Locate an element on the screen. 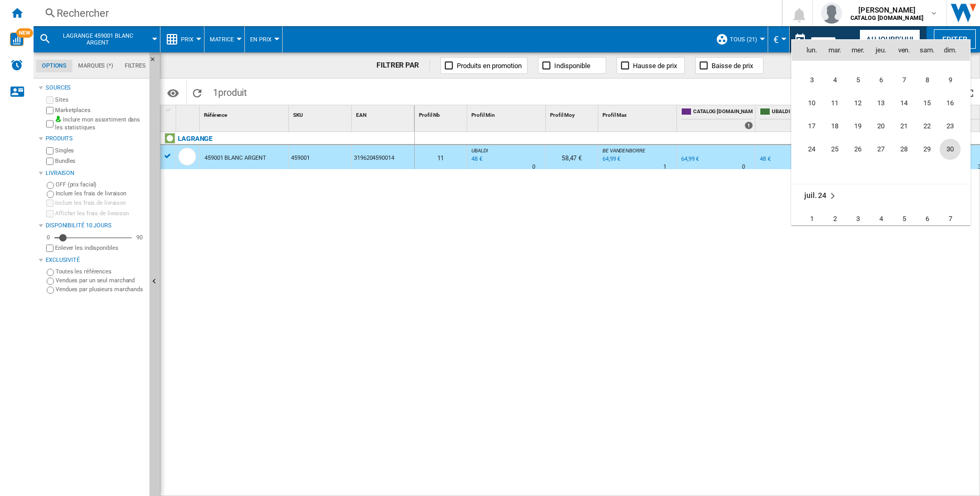  span: 1 is located at coordinates (812, 219).